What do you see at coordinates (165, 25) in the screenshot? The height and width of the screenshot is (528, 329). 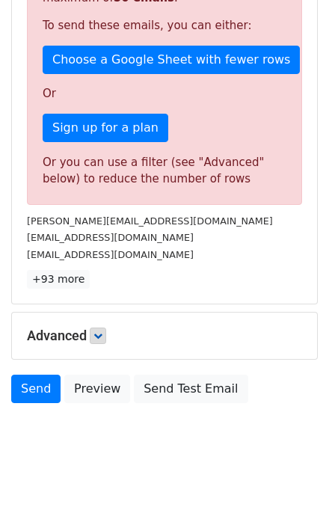 I see `p: To send these emails, you can either:` at bounding box center [165, 25].